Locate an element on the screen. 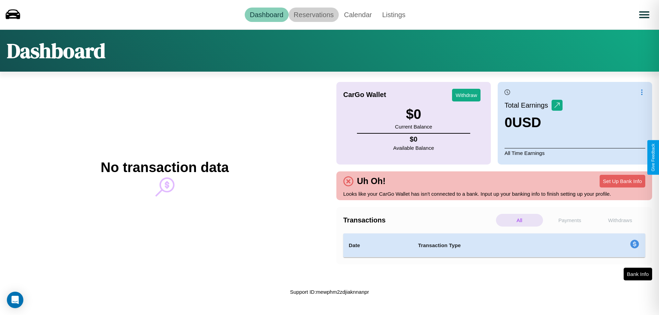 This screenshot has width=659, height=315. a: Listings is located at coordinates (394, 15).